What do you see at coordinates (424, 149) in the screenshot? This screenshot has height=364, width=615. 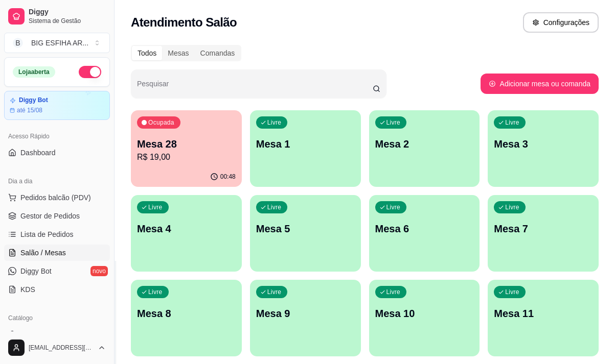 I see `button: LivreMesa 2` at bounding box center [424, 149].